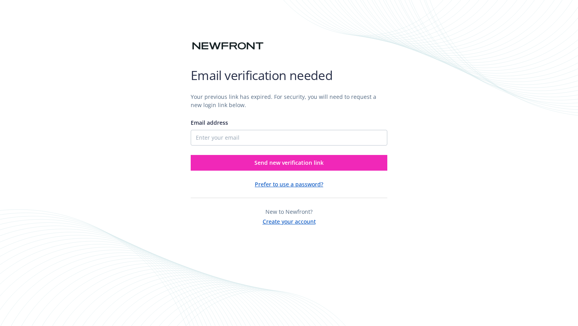 This screenshot has width=578, height=326. Describe the element at coordinates (289, 184) in the screenshot. I see `button: Prefer to use a password?` at that location.